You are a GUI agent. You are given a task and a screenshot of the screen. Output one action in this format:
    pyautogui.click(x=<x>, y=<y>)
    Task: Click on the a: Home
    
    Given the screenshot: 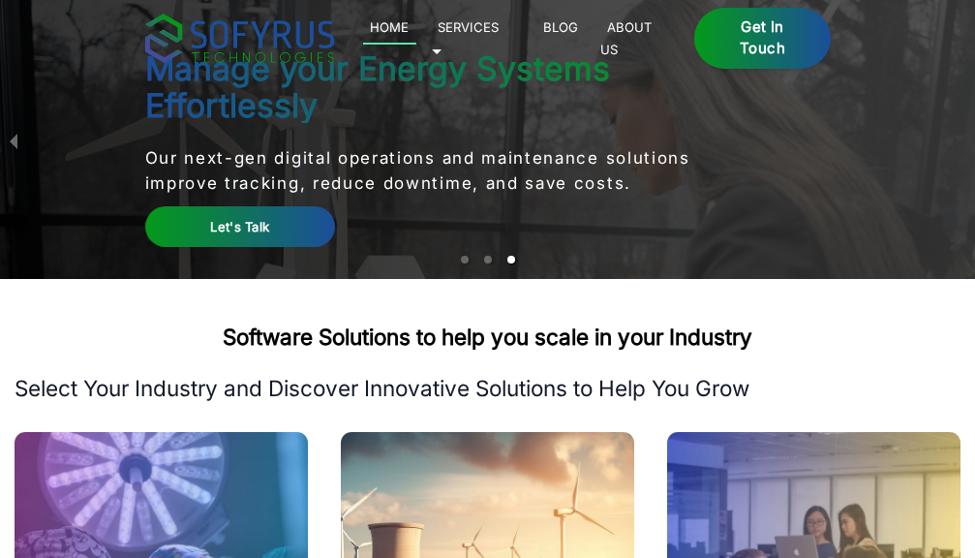 What is the action you would take?
    pyautogui.click(x=389, y=30)
    